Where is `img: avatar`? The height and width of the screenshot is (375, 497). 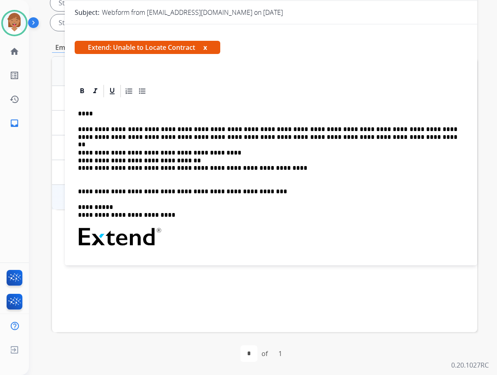 img: avatar is located at coordinates (14, 23).